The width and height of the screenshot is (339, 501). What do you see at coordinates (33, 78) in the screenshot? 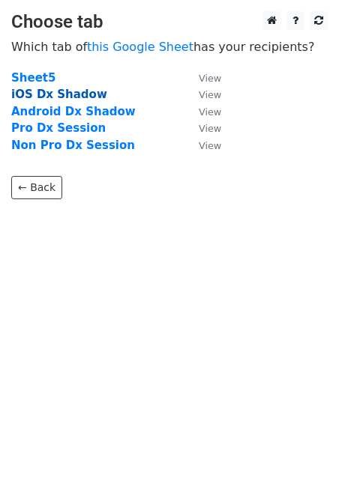
I see `strong: Sheet5` at bounding box center [33, 78].